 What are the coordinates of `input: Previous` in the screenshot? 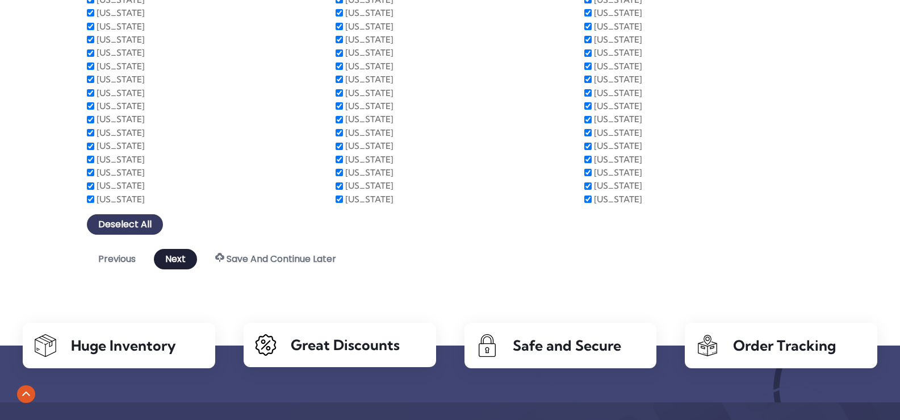 It's located at (117, 259).